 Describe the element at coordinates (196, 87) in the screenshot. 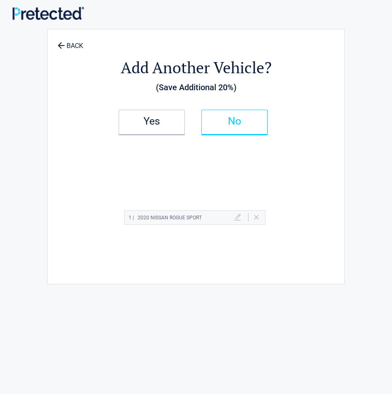

I see `h3: (Save Additional 20%)` at that location.